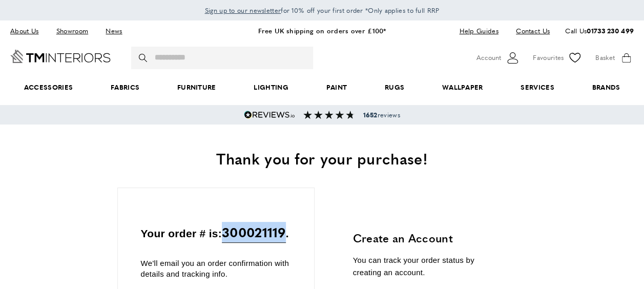  I want to click on h3: Create an Account, so click(428, 238).